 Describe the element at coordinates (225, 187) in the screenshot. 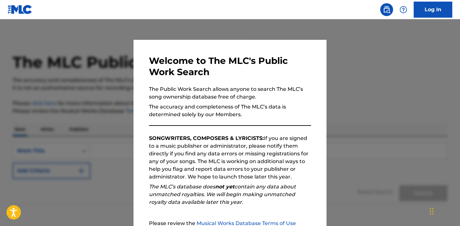

I see `strong: not yet` at that location.